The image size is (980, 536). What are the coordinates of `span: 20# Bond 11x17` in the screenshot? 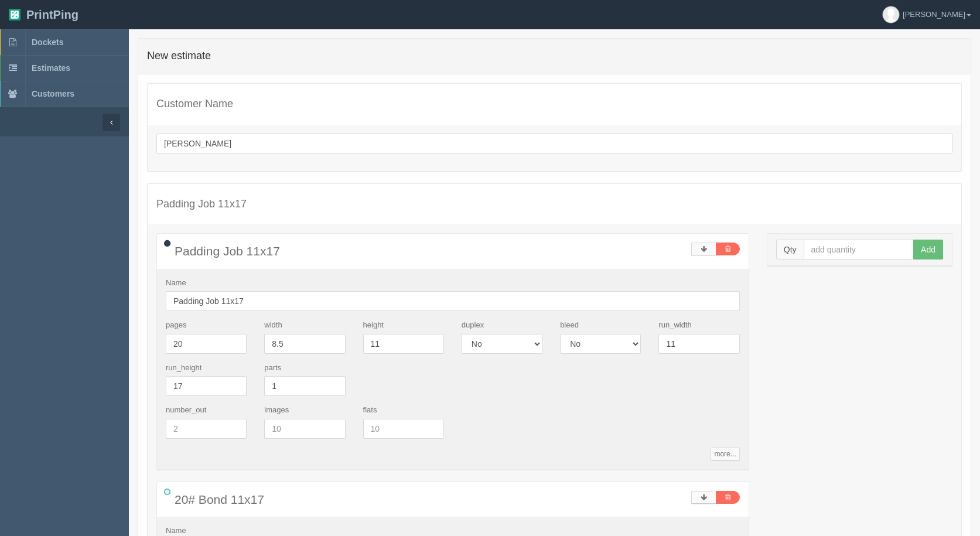 It's located at (219, 499).